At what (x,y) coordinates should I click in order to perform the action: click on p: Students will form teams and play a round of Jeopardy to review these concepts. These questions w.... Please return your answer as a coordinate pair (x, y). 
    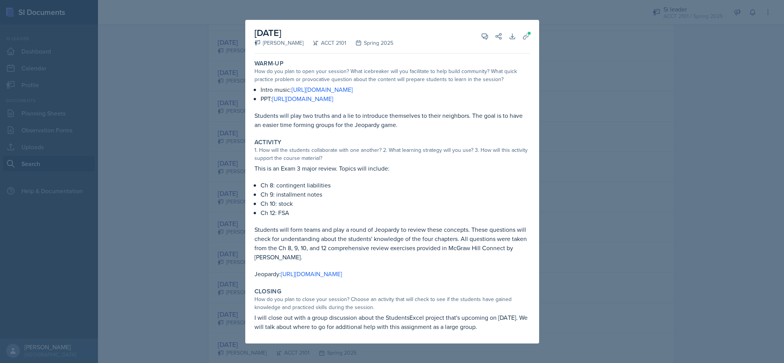
    Looking at the image, I should click on (392, 243).